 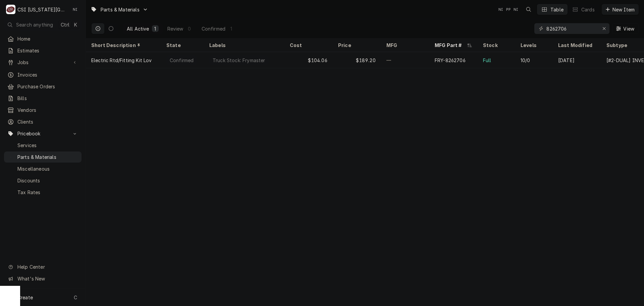 What do you see at coordinates (65, 25) in the screenshot?
I see `span: Ctrl` at bounding box center [65, 25].